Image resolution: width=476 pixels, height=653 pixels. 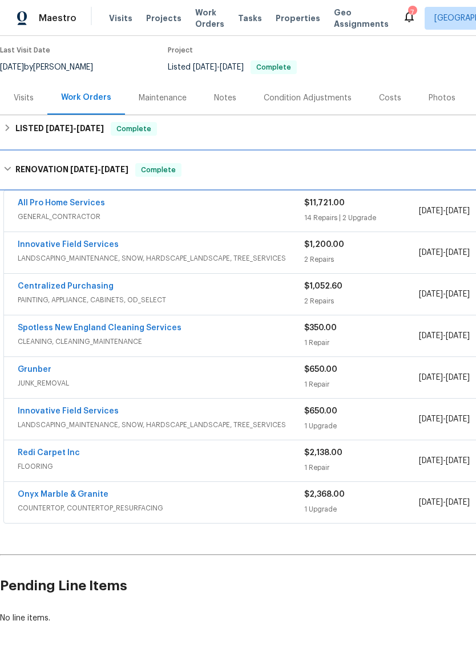 I want to click on span: Geo Assignments, so click(x=361, y=18).